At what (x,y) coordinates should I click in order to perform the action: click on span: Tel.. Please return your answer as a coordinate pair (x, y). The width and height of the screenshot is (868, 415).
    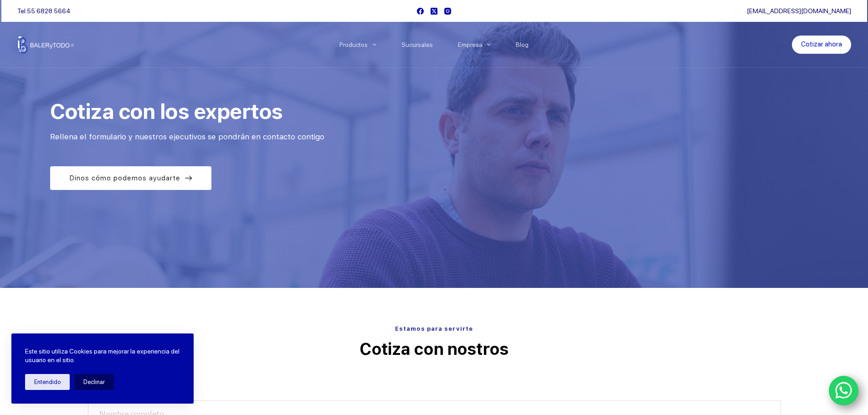
    Looking at the image, I should click on (44, 11).